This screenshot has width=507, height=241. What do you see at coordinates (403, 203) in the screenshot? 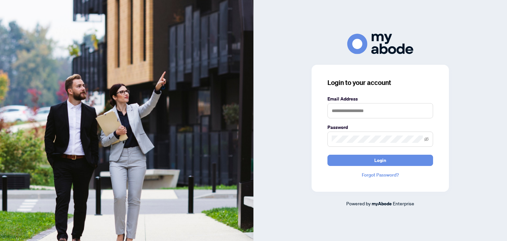
I see `span: Enterprise` at bounding box center [403, 203].